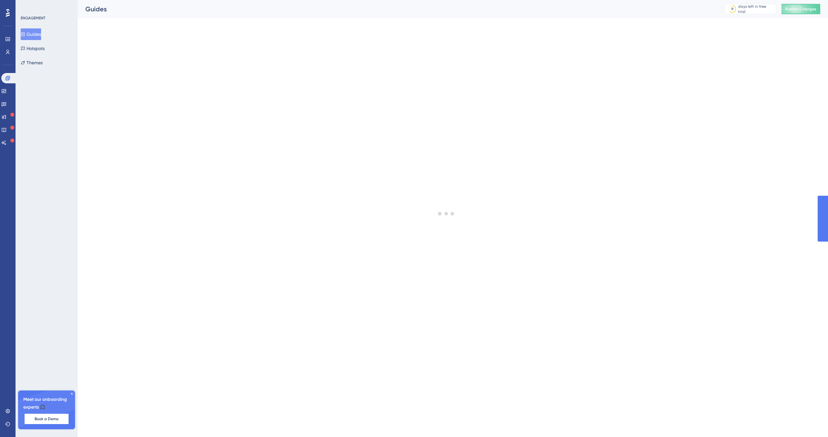 This screenshot has height=437, width=828. What do you see at coordinates (47, 419) in the screenshot?
I see `button: Book a Demo` at bounding box center [47, 419].